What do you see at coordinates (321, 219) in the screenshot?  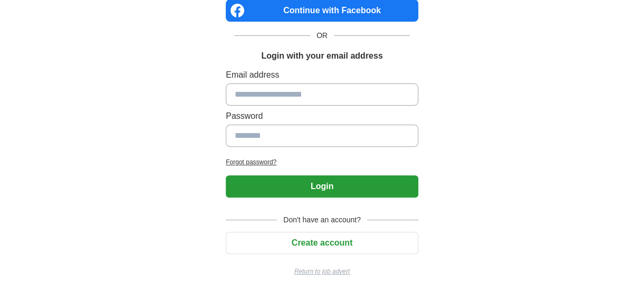 I see `span: Don't have an account?` at bounding box center [321, 219].